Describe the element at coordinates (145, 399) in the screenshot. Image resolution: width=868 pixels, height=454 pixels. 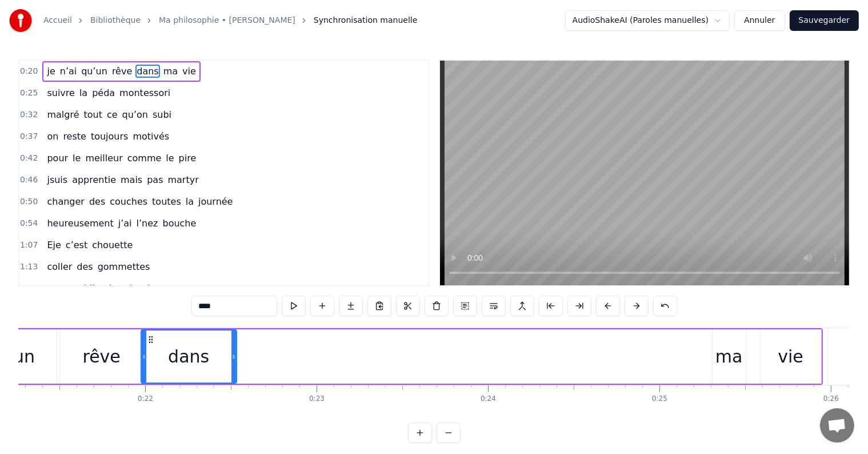
I see `div: 0:22` at that location.